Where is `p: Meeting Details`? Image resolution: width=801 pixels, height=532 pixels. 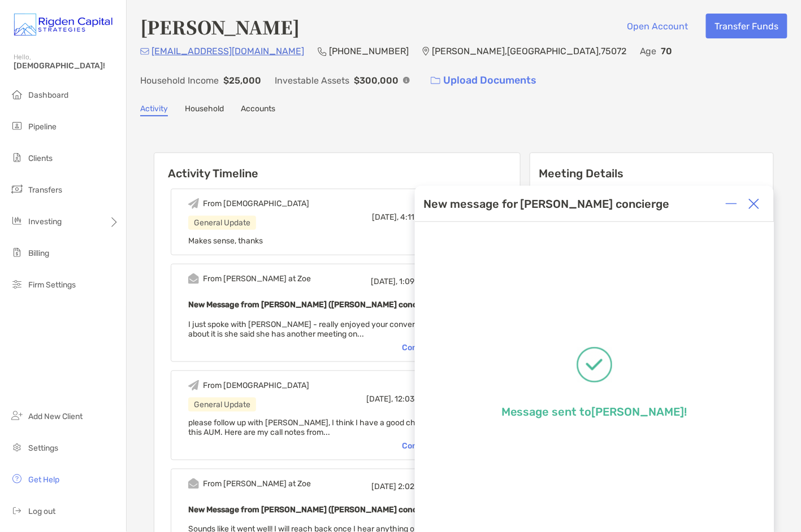
p: Meeting Details is located at coordinates (652, 174).